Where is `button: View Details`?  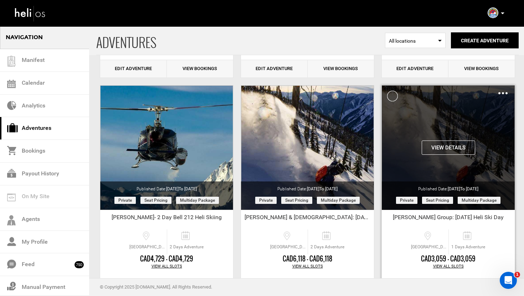 button: View Details is located at coordinates (448, 148).